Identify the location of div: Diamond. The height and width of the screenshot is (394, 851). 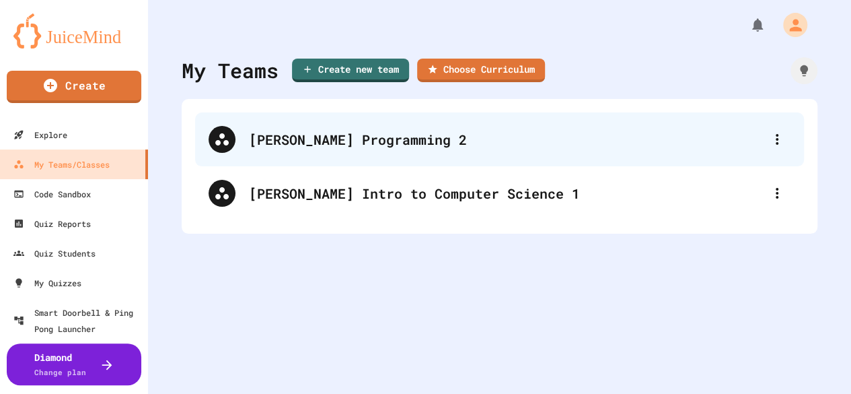
(60, 364).